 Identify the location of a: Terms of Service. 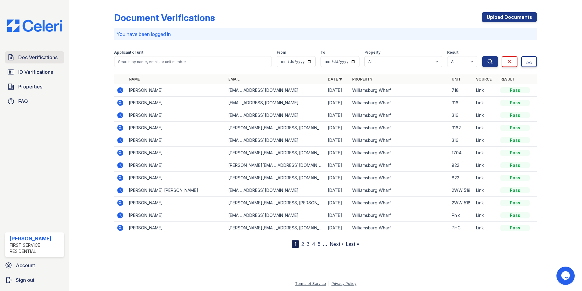
(311, 283).